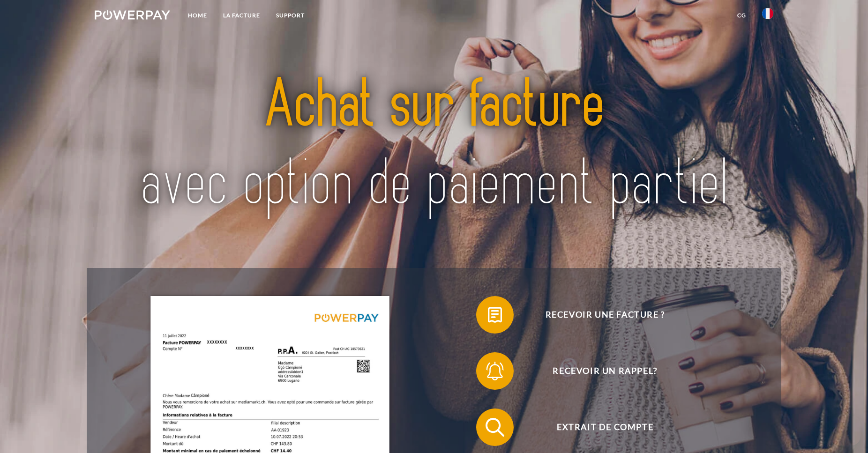  What do you see at coordinates (598, 315) in the screenshot?
I see `a: Recevoir une facture ?` at bounding box center [598, 315].